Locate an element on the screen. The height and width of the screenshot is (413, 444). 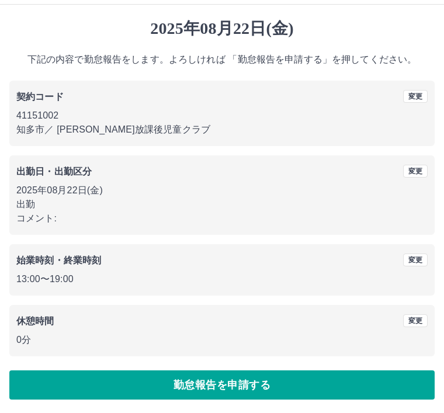
p: 13:00 〜 19:00 is located at coordinates (222, 279).